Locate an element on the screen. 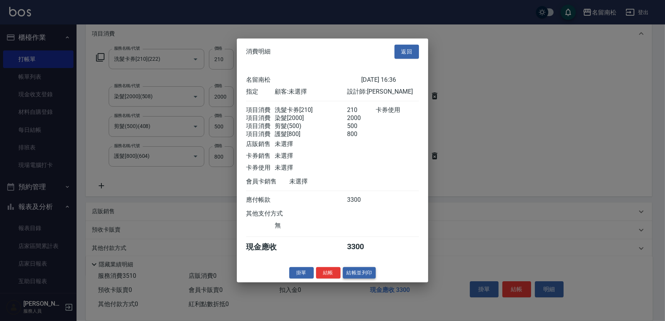  button: 結帳 is located at coordinates (328, 273).